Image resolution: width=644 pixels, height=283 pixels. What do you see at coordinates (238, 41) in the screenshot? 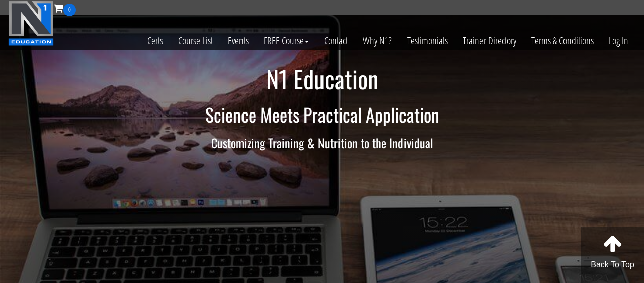
I see `a: Events` at bounding box center [238, 41].